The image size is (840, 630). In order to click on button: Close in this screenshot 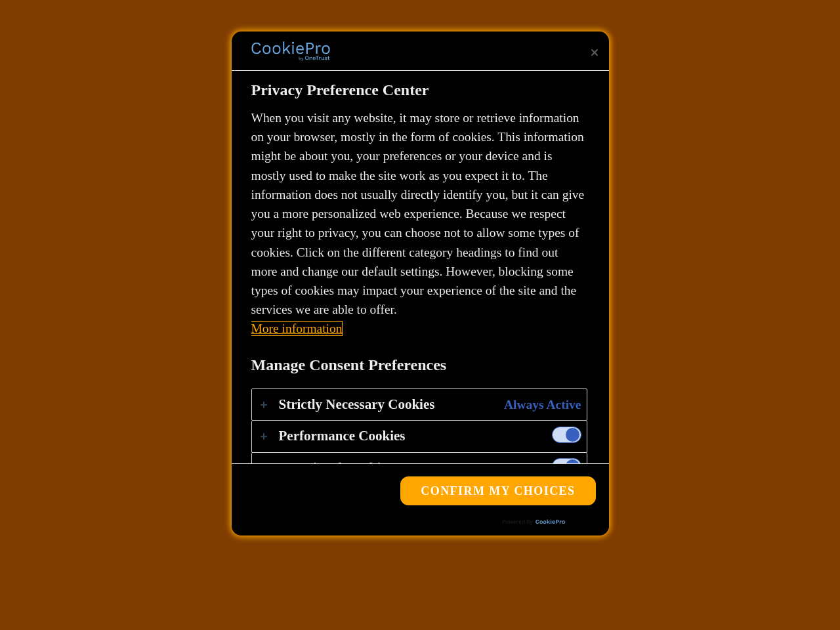, I will do `click(594, 53)`.